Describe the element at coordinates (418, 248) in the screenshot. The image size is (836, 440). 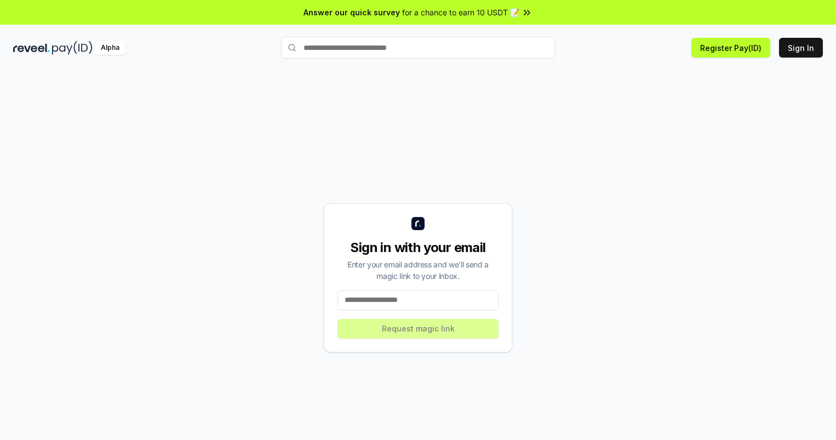
I see `div: Sign in with your email` at that location.